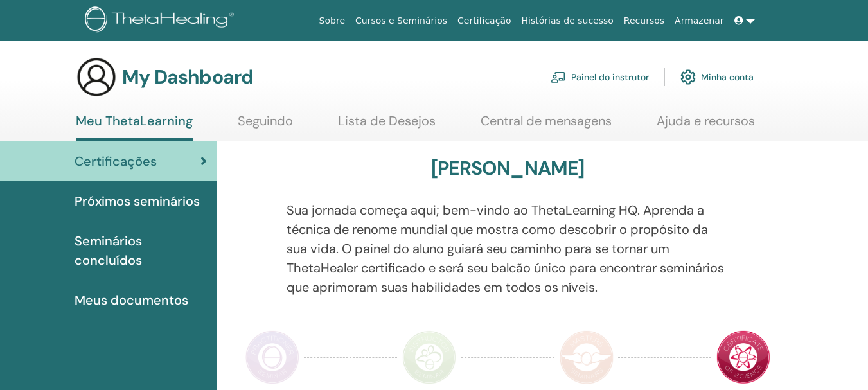 This screenshot has width=868, height=390. What do you see at coordinates (484, 20) in the screenshot?
I see `a: Certificação` at bounding box center [484, 20].